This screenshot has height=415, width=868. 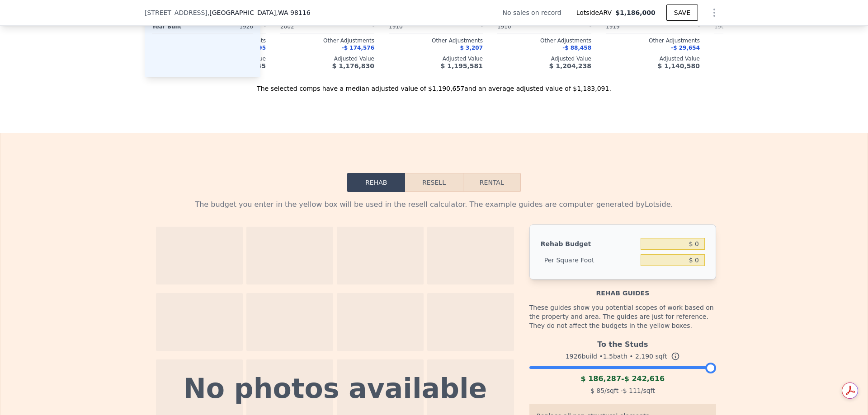 I want to click on div: No sales on record, so click(x=536, y=12).